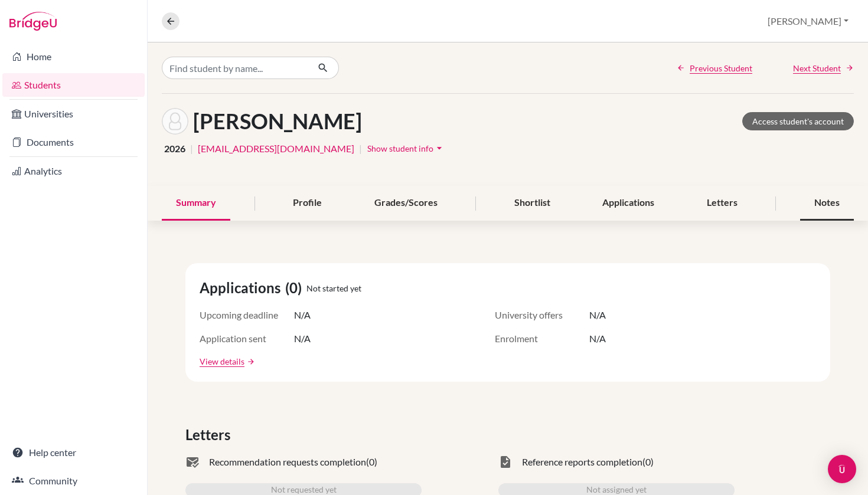  Describe the element at coordinates (73, 481) in the screenshot. I see `a: Community` at that location.